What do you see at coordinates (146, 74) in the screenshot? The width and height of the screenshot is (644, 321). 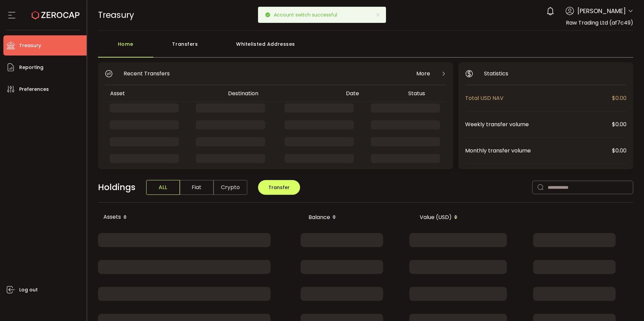 I see `span: Recent Transfers` at bounding box center [146, 74].